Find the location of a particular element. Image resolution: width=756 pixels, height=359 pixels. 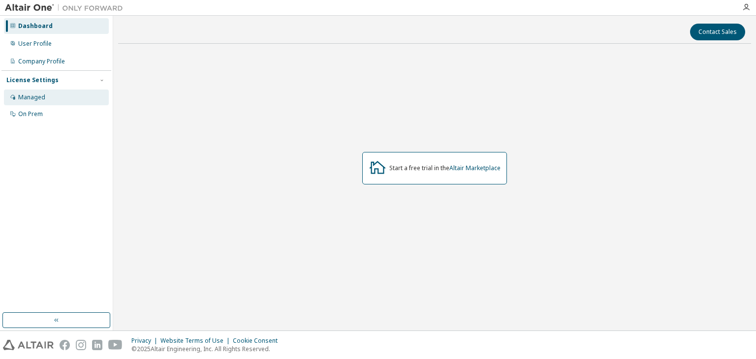

img: linkedin.svg is located at coordinates (97, 345).